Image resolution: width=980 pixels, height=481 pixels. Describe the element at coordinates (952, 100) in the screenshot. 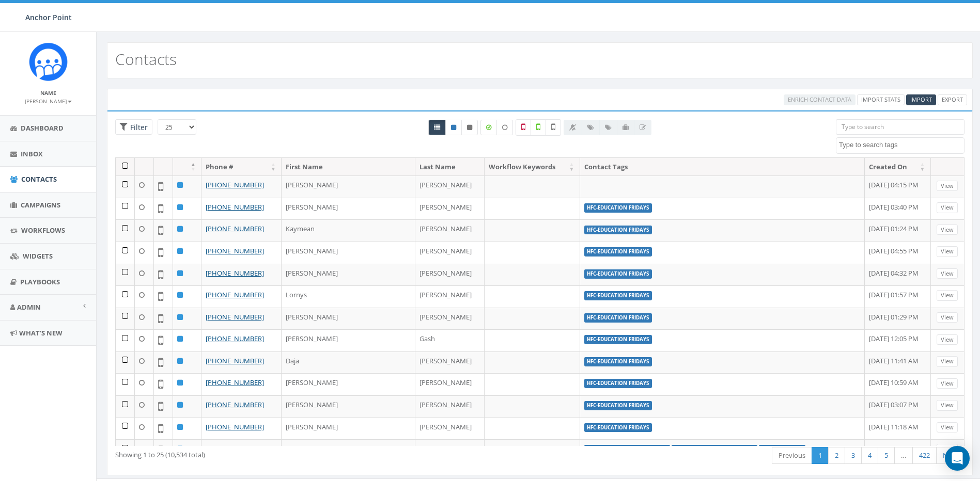

I see `a: Export` at that location.